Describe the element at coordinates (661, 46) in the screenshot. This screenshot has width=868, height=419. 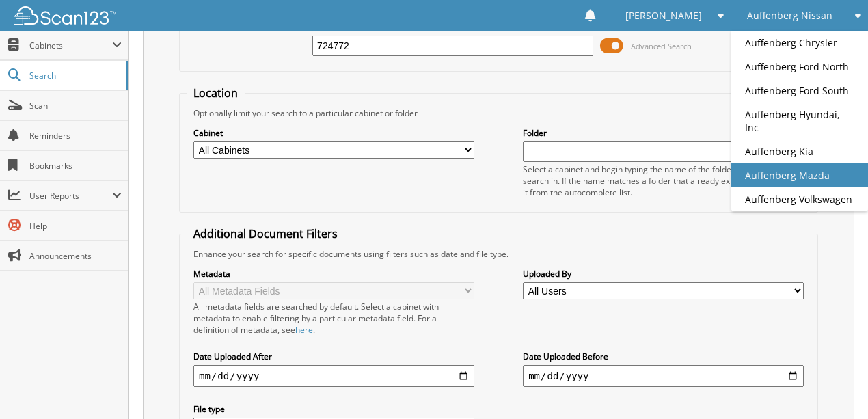
I see `span: Advanced Search` at that location.